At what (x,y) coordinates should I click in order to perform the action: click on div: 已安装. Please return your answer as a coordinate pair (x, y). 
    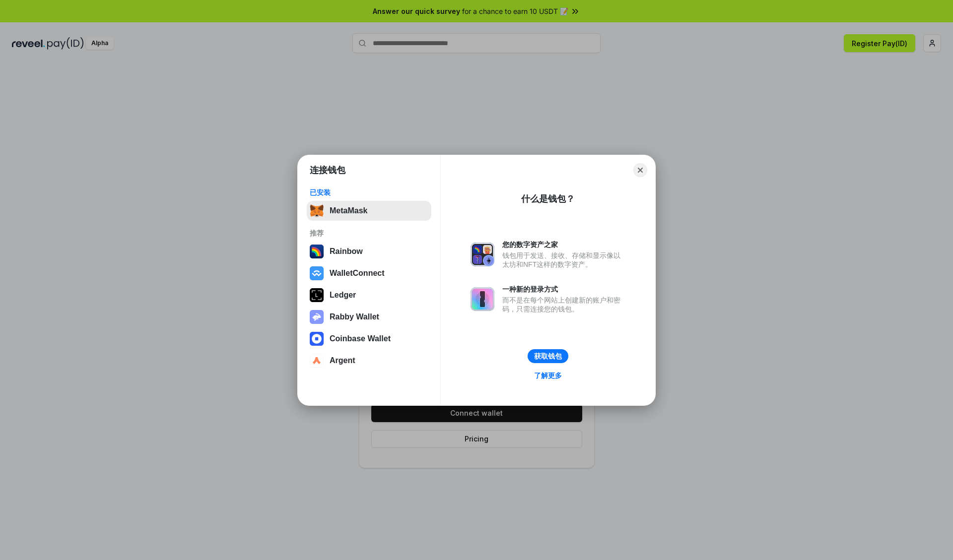
    Looking at the image, I should click on (369, 192).